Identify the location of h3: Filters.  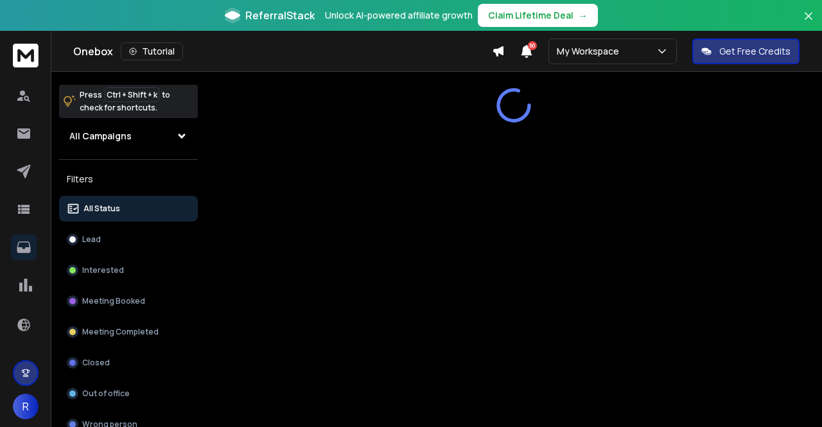
(128, 179).